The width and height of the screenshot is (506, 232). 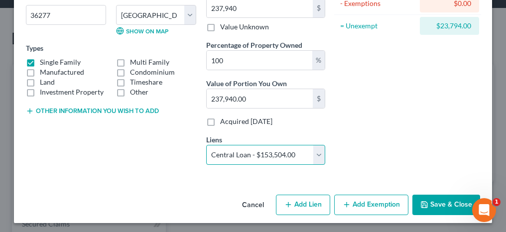 What do you see at coordinates (446, 205) in the screenshot?
I see `button: Save & Close` at bounding box center [446, 205].